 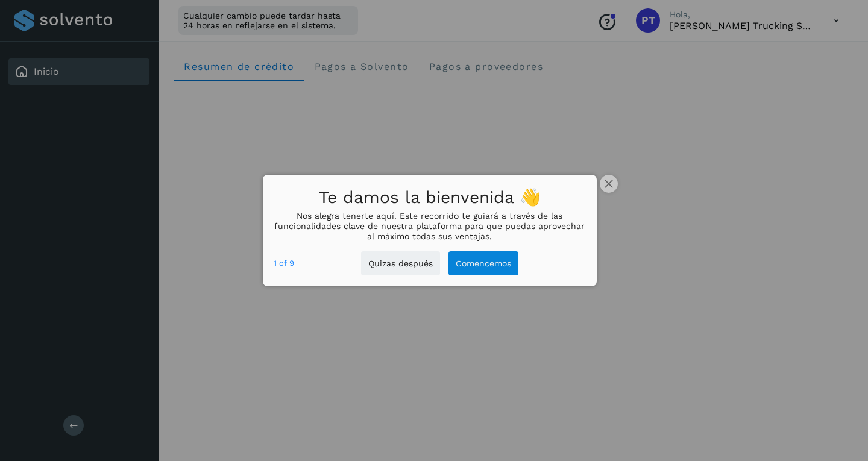 What do you see at coordinates (430, 226) in the screenshot?
I see `p: Nos alegra tenerte aquí. Este recorrido te guiará a través de las funcionalidades clave de nuestr...` at bounding box center [430, 226].